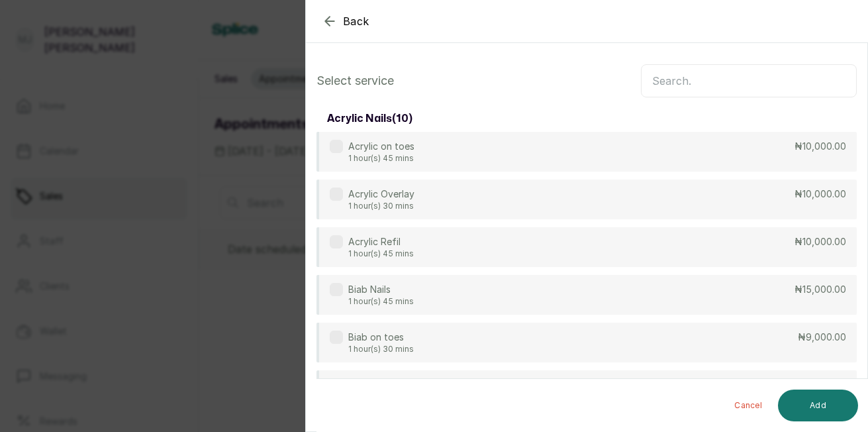  I want to click on p: ₦9,000.00, so click(822, 338).